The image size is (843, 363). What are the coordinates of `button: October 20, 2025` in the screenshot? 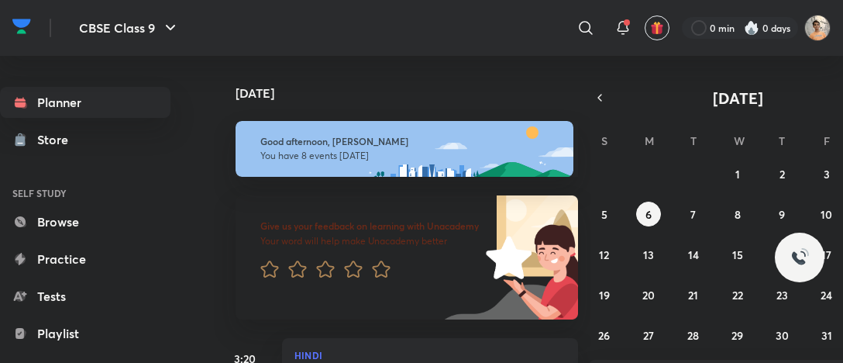 It's located at (649, 294).